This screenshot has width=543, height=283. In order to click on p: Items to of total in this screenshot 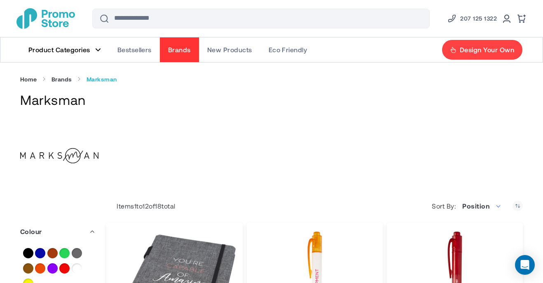, I will do `click(140, 206)`.